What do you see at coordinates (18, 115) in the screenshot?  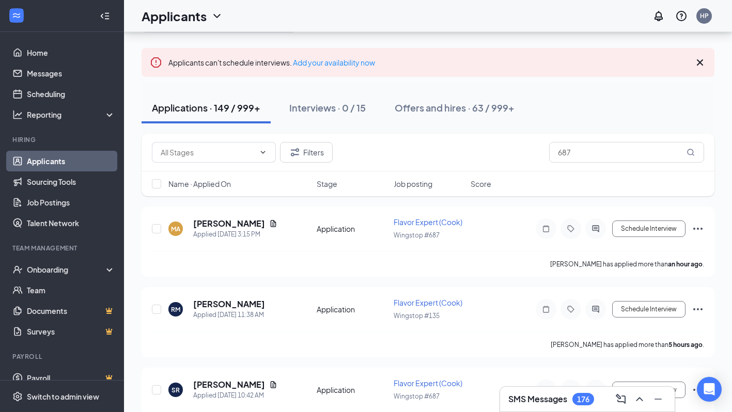 I see `svg: Analysis` at bounding box center [18, 115].